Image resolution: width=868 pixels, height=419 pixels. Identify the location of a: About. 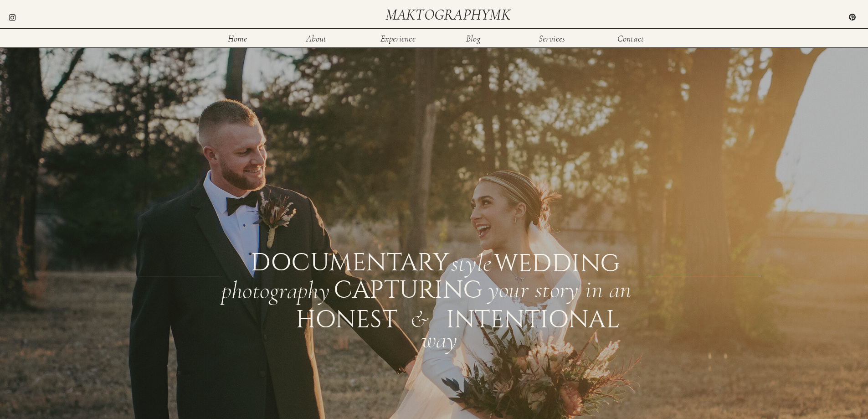
(316, 38).